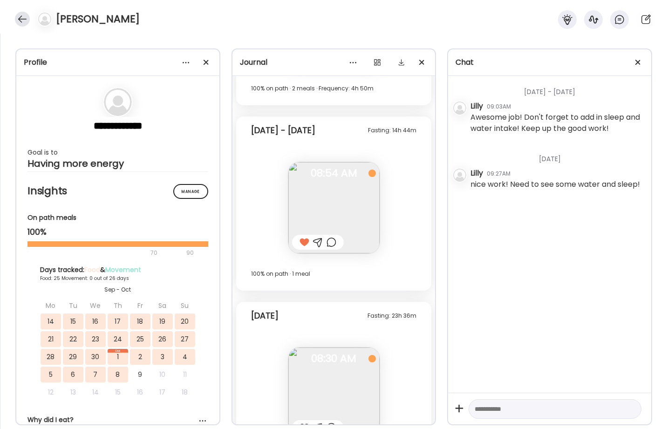 This screenshot has height=429, width=667. What do you see at coordinates (51, 339) in the screenshot?
I see `div: 21` at bounding box center [51, 339].